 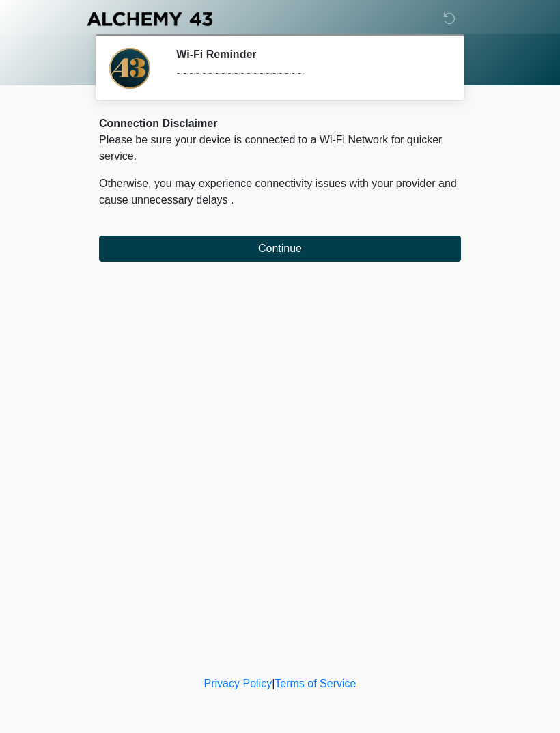 What do you see at coordinates (150, 18) in the screenshot?
I see `img: Alchemy 43 Logo` at bounding box center [150, 18].